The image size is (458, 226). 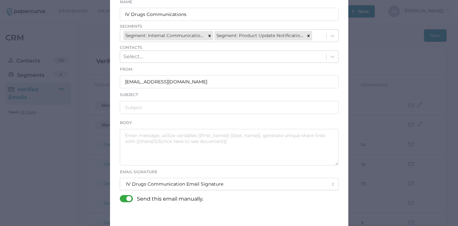 I want to click on p: Send this email manually., so click(x=170, y=199).